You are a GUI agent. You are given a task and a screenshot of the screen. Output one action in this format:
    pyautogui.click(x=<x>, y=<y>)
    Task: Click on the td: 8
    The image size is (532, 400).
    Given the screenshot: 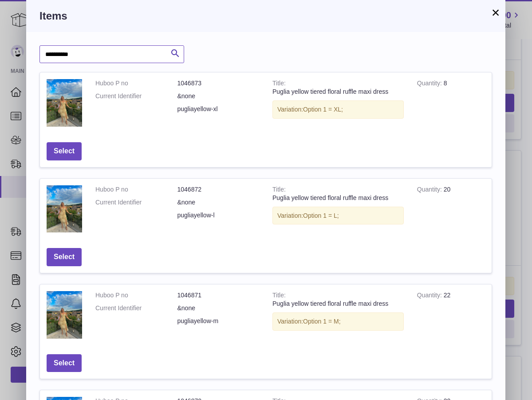 What is the action you would take?
    pyautogui.click(x=451, y=104)
    